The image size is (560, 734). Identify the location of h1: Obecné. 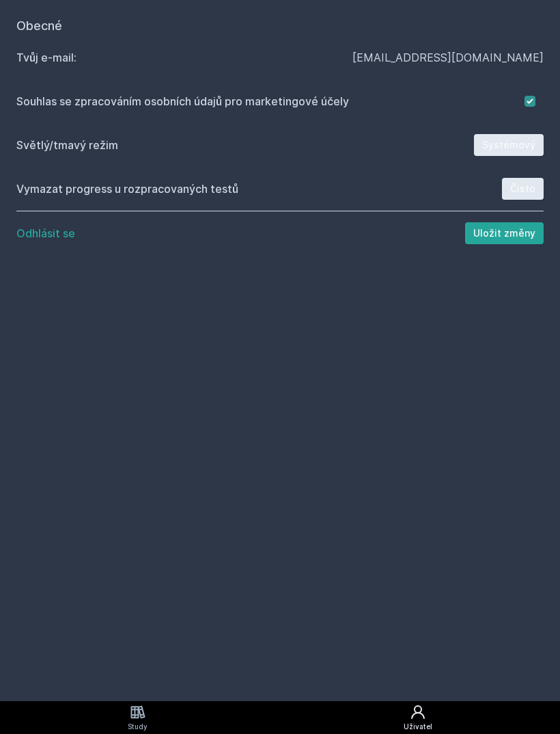
(280, 26).